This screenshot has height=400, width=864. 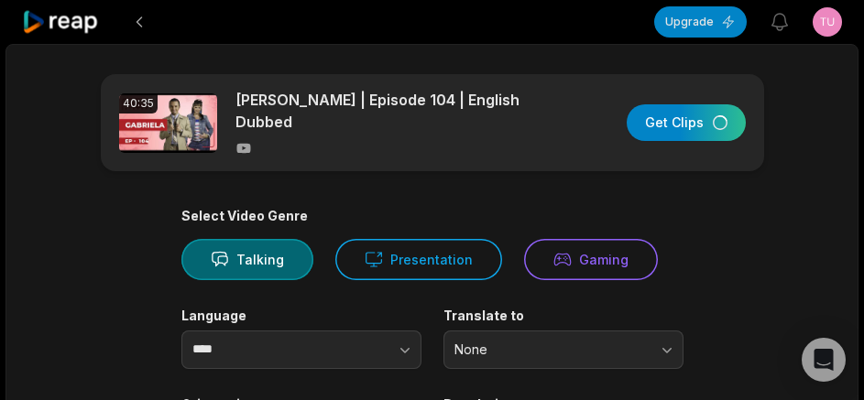 I want to click on button: Get Clips, so click(x=686, y=123).